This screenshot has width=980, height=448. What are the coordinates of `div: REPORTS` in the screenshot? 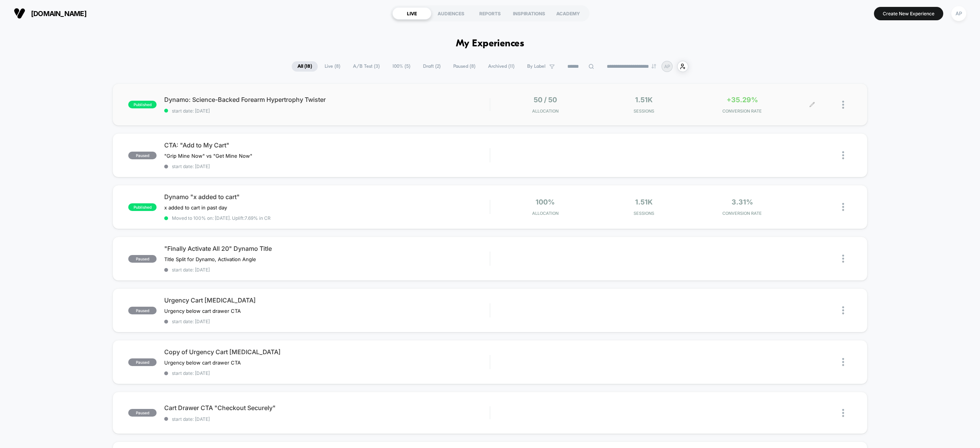 It's located at (490, 13).